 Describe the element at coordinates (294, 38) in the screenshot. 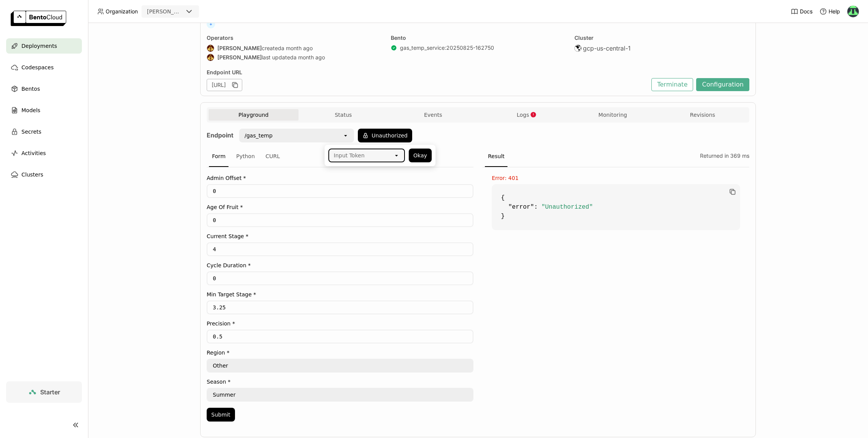

I see `div: Operators` at that location.